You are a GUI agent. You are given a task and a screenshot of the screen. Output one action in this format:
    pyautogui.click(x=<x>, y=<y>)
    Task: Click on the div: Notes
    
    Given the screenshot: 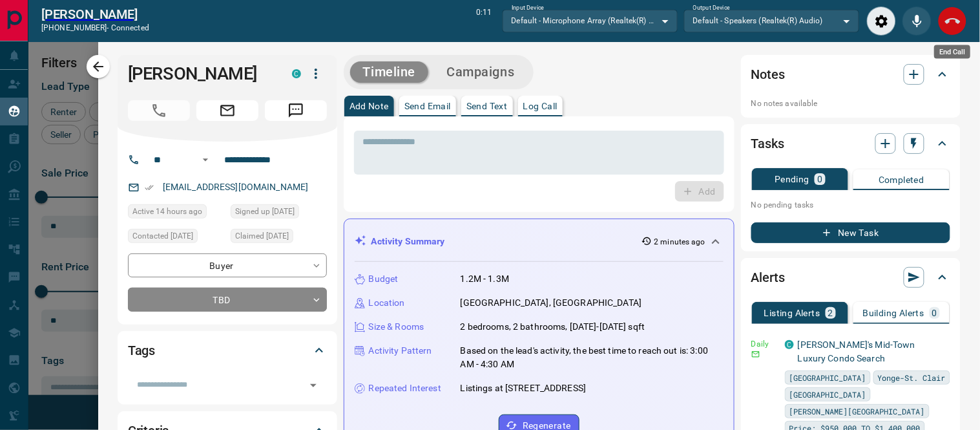 What is the action you would take?
    pyautogui.click(x=850, y=74)
    